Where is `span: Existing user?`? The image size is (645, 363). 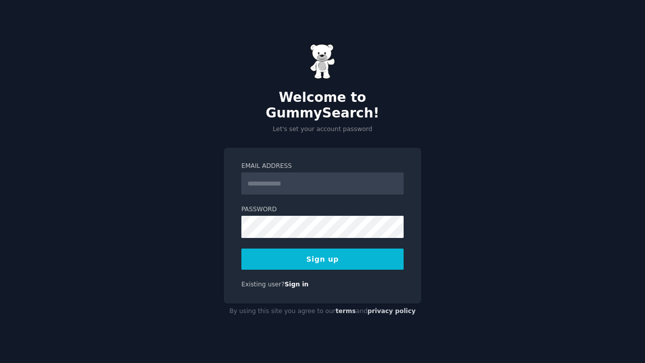 span: Existing user? is located at coordinates (263, 284).